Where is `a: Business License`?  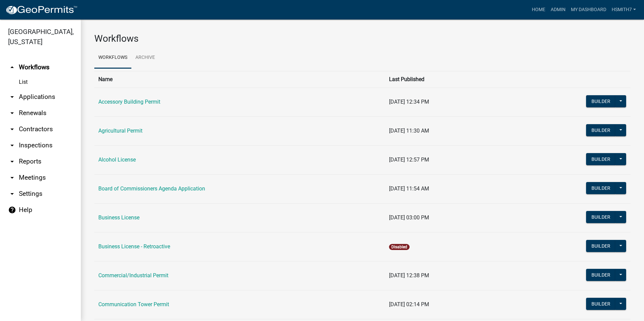 a: Business License is located at coordinates (119, 217).